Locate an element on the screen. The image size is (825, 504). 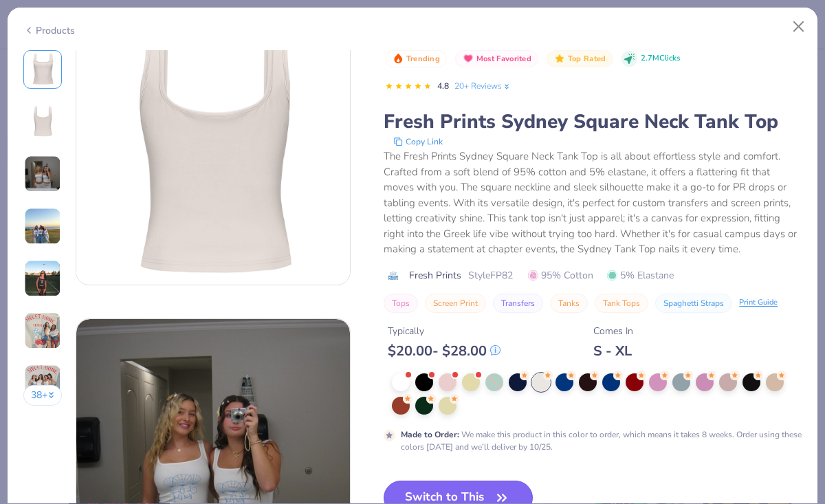
button: 38+ is located at coordinates (42, 395).